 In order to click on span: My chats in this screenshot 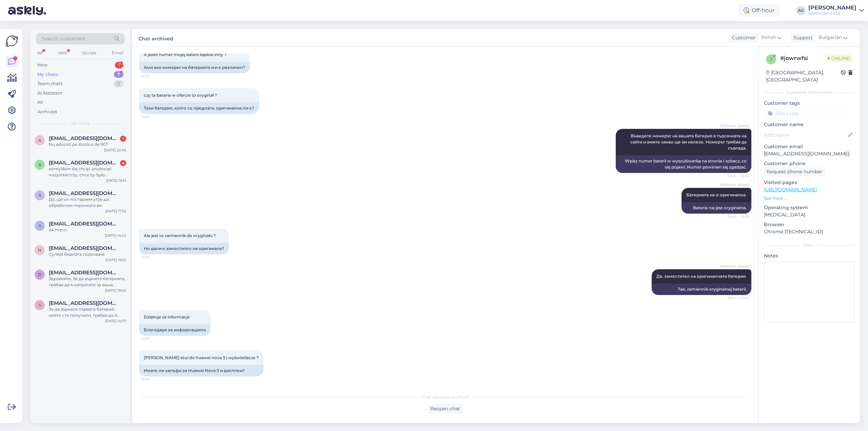, I will do `click(81, 123)`.